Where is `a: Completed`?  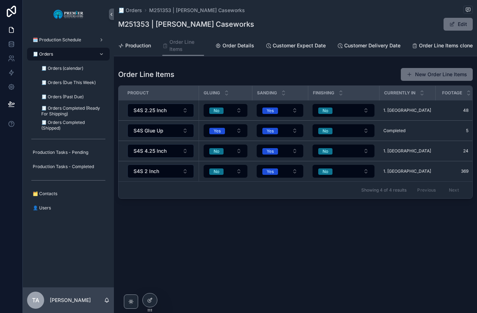 a: Completed is located at coordinates (407, 131).